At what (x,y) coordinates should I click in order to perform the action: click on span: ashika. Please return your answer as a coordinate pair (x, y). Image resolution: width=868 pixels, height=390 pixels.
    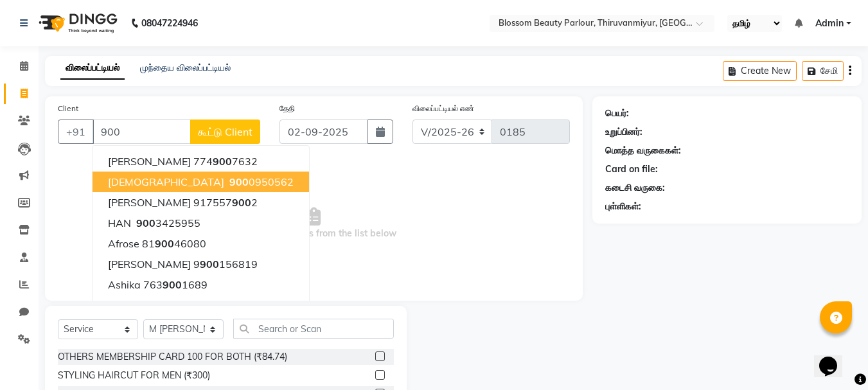
    Looking at the image, I should click on (124, 285).